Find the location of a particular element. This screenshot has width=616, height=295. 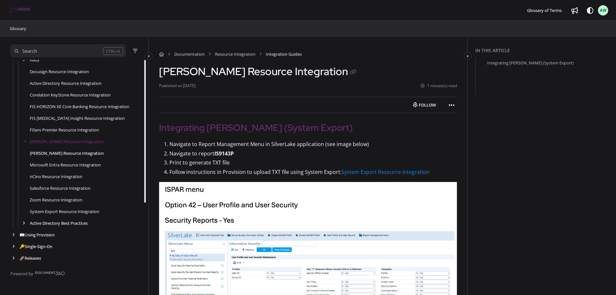

p: Follow instructions in Provision to upload TXT file using System Export: is located at coordinates (313, 172).